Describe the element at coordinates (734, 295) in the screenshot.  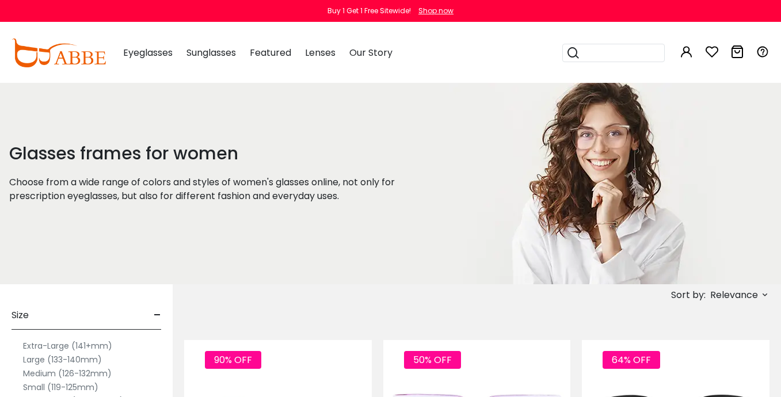
I see `span: Relevance` at that location.